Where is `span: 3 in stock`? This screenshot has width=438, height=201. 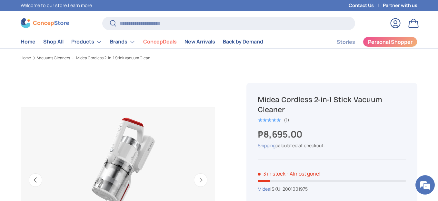 span: 3 in stock is located at coordinates (271, 174).